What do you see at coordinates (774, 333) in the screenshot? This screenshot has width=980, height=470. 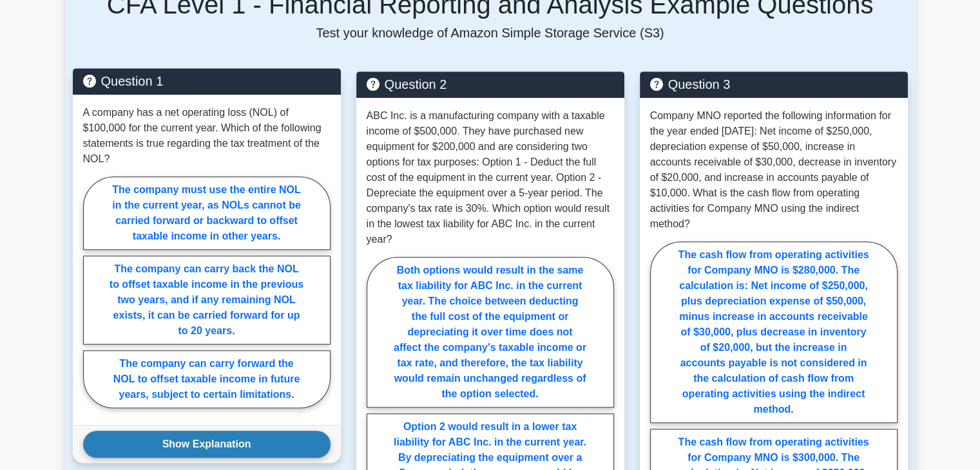 I see `label: The cash flow from operating activities for Company MNO is $280,000. The calculation is: Net inco...` at bounding box center [774, 333].